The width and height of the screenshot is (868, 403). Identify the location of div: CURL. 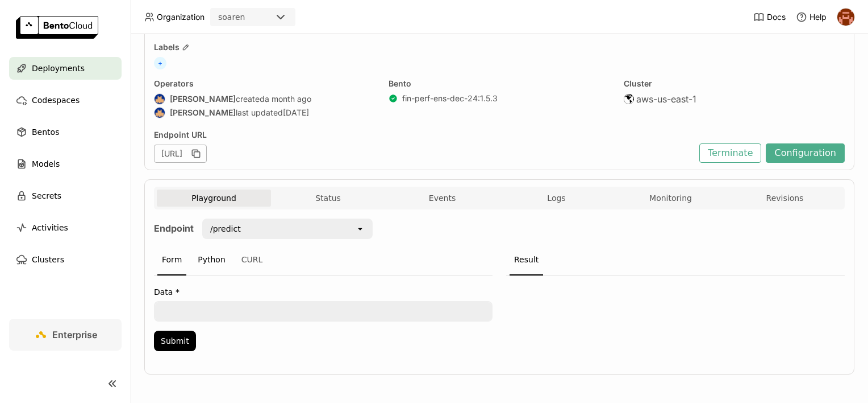
(252, 260).